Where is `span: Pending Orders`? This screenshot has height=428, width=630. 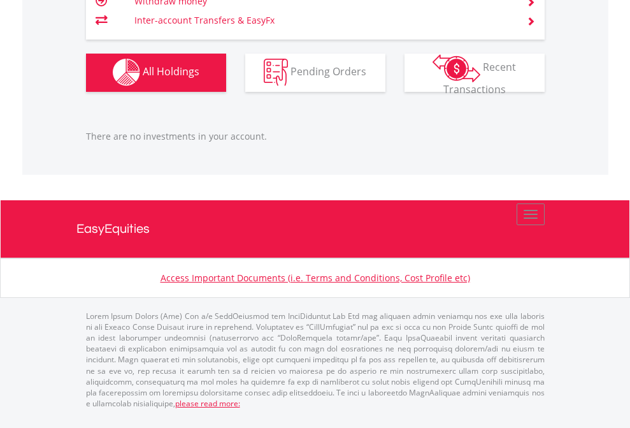
span: Pending Orders is located at coordinates (328, 71).